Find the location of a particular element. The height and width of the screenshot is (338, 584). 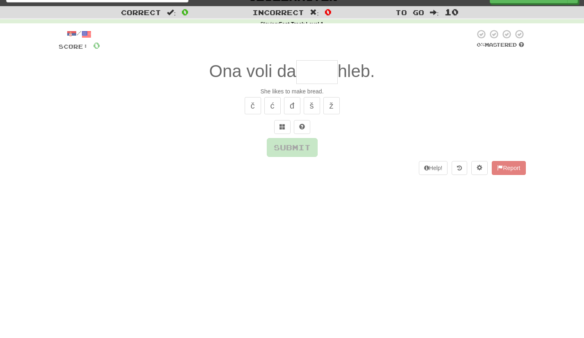

button: Submit is located at coordinates (292, 147).